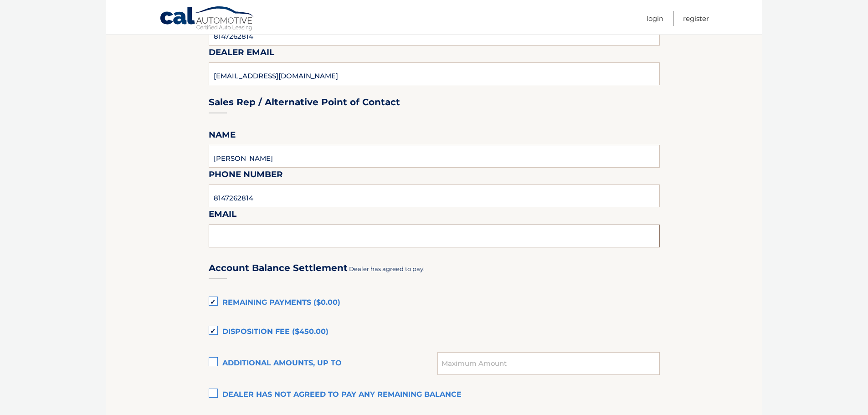 The width and height of the screenshot is (868, 415). What do you see at coordinates (245, 175) in the screenshot?
I see `label: Phone Number` at bounding box center [245, 175].